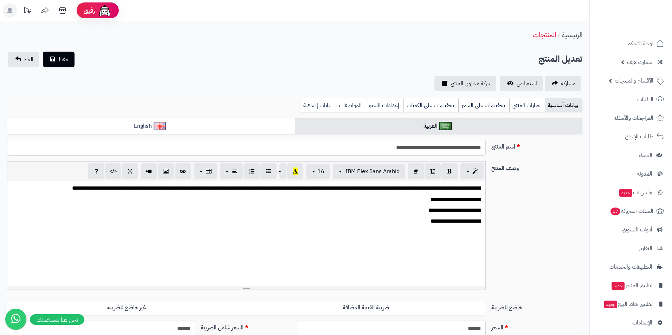  I want to click on button: 16, so click(318, 172).